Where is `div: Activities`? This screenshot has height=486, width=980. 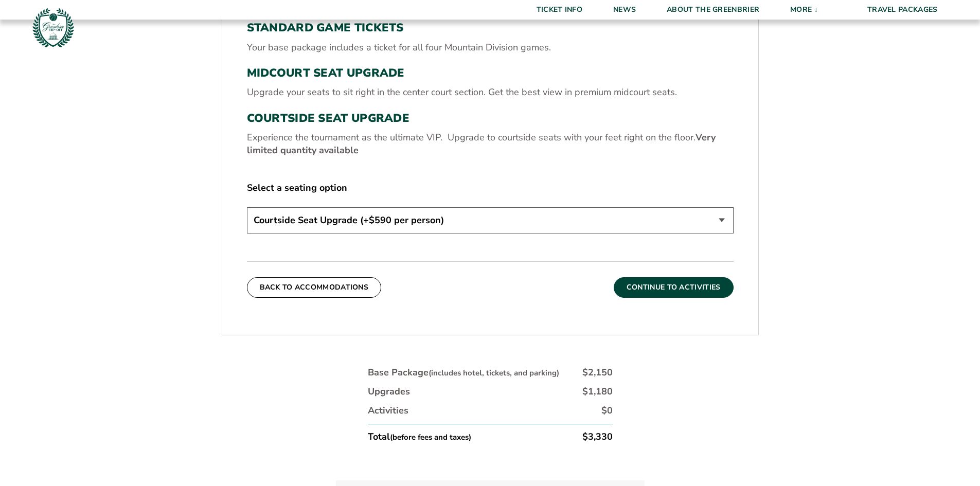
div: Activities is located at coordinates (388, 410).